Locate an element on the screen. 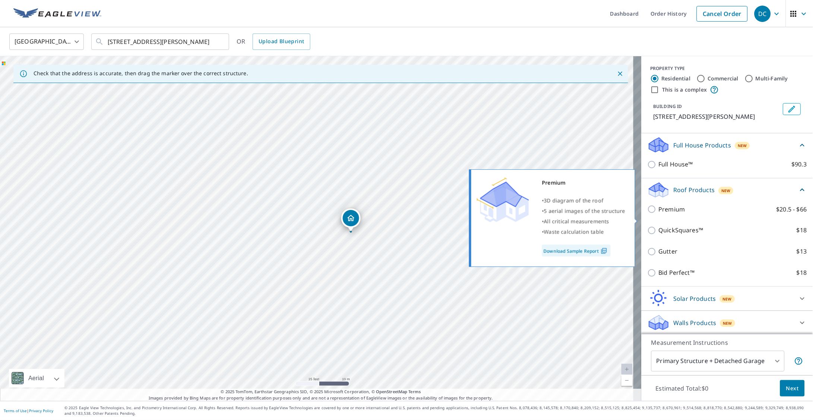  div: Walls ProductsNew is located at coordinates (727, 323).